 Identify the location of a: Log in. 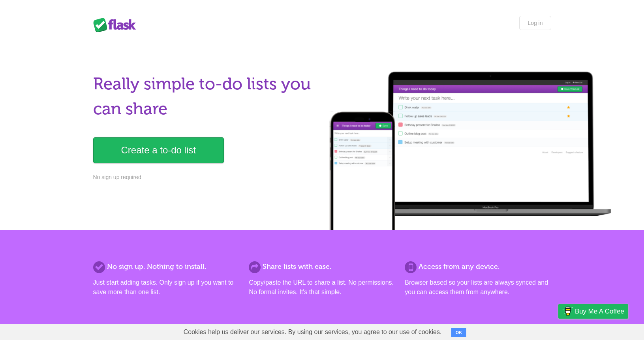
(535, 23).